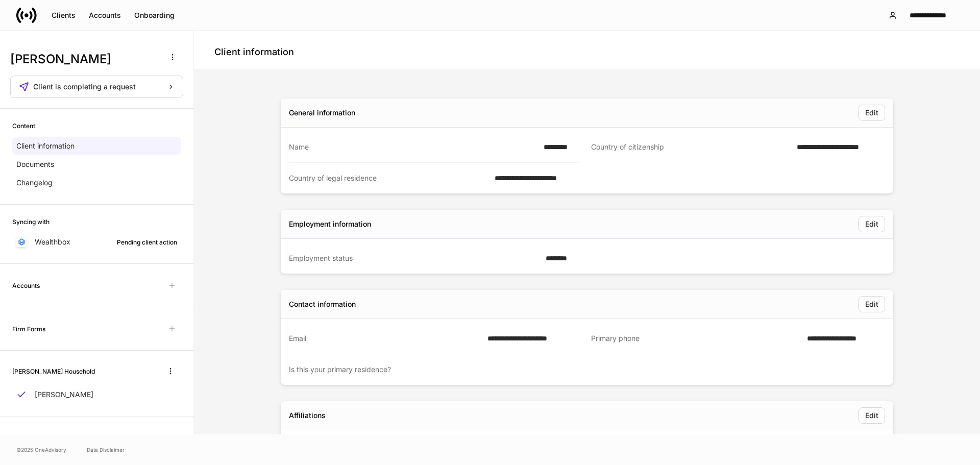 This screenshot has height=465, width=980. Describe the element at coordinates (63, 16) in the screenshot. I see `div: Clients` at that location.